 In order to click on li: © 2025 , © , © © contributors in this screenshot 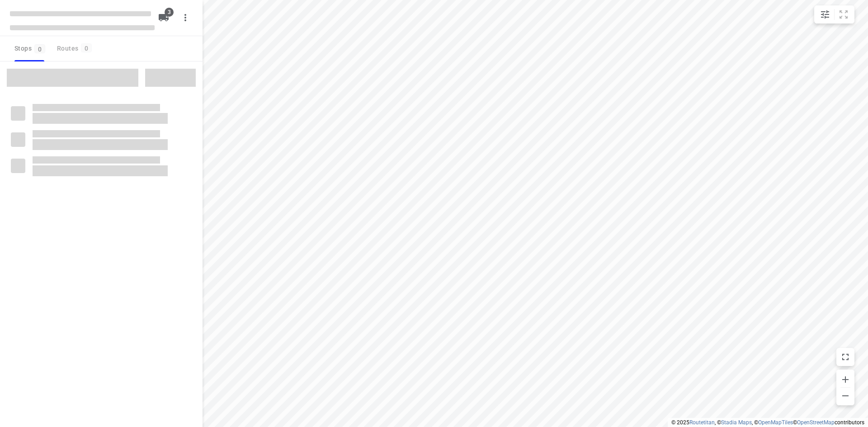, I will do `click(768, 423)`.